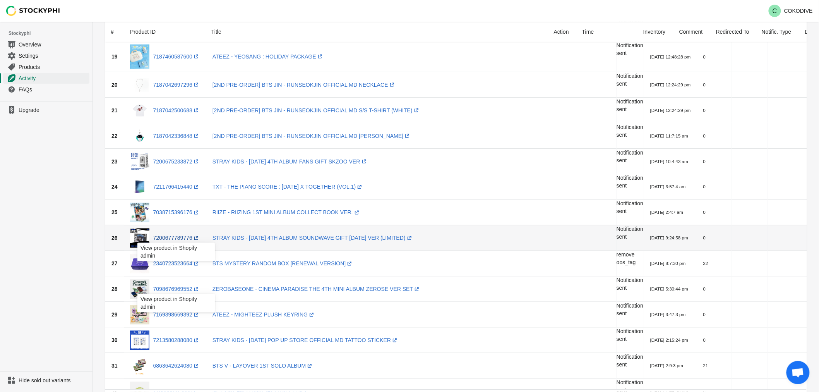  I want to click on a: 7187042336848(opens a new window), so click(176, 136).